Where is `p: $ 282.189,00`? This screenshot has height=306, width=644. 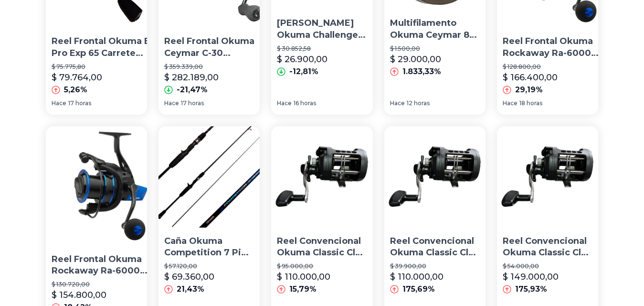
p: $ 282.189,00 is located at coordinates (191, 77).